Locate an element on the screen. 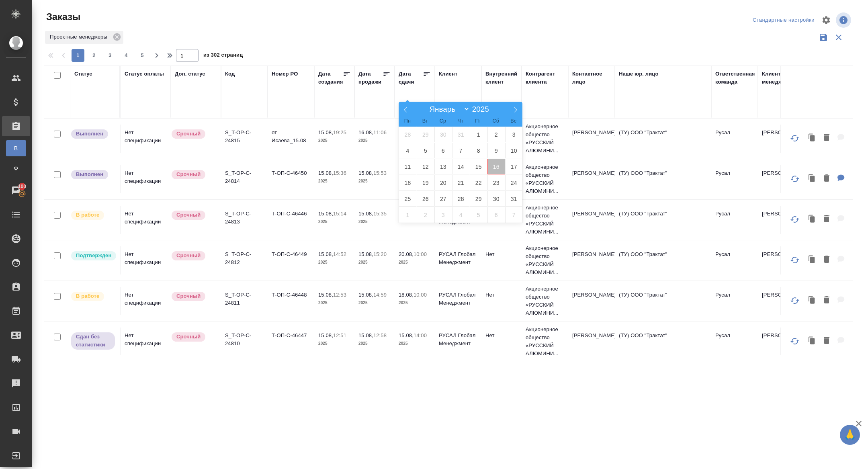 This screenshot has width=868, height=469. div: Выставляет ПМ, когда заказ сдан КМу, но начисления еще не проведены is located at coordinates (93, 341).